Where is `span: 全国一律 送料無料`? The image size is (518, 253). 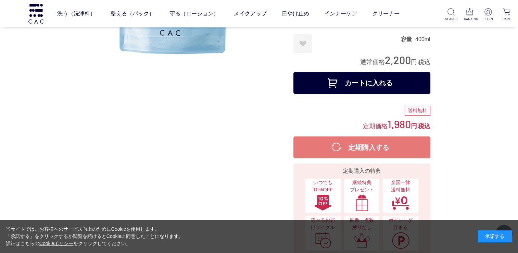
span: 全国一律 送料無料 is located at coordinates (400, 186).